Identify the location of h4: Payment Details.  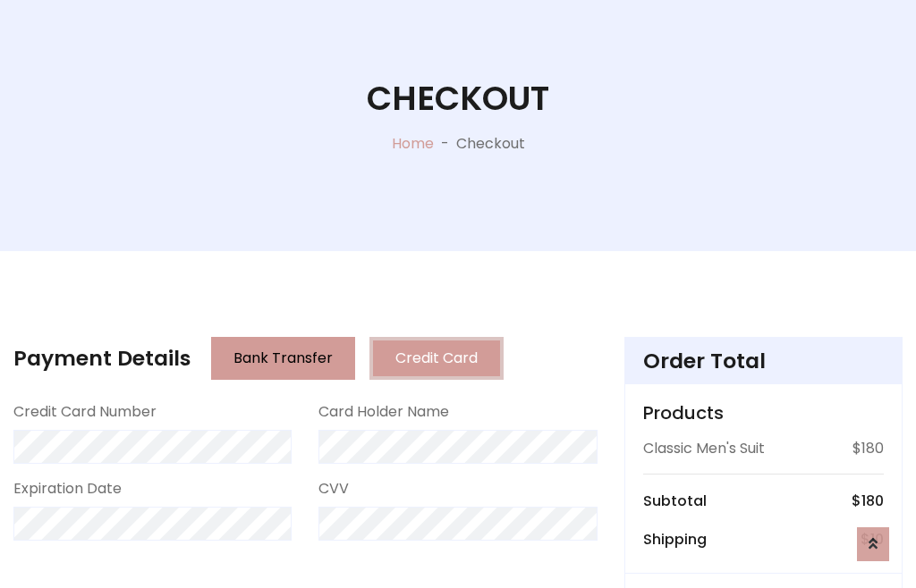
(102, 358).